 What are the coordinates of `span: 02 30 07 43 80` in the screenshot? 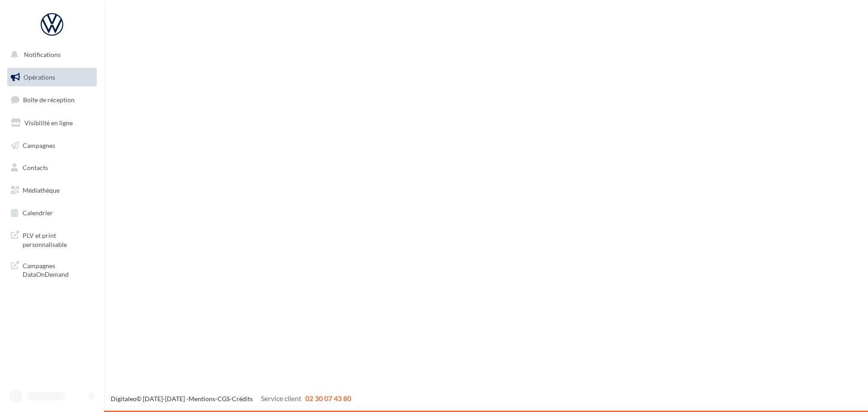 It's located at (328, 398).